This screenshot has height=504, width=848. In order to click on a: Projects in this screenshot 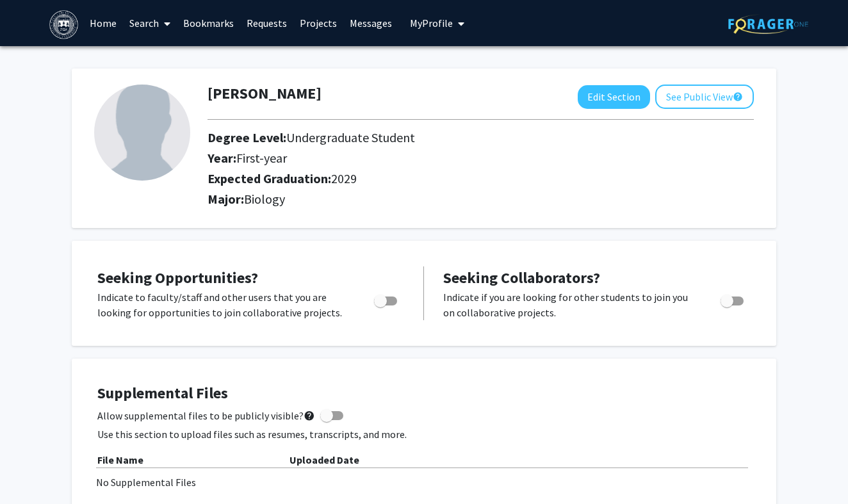, I will do `click(318, 23)`.